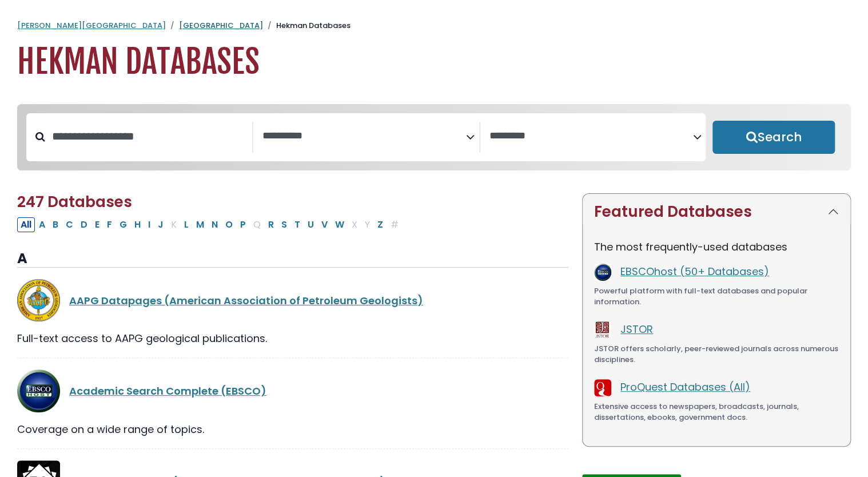 The width and height of the screenshot is (868, 477). I want to click on button: Filter Results Z, so click(381, 225).